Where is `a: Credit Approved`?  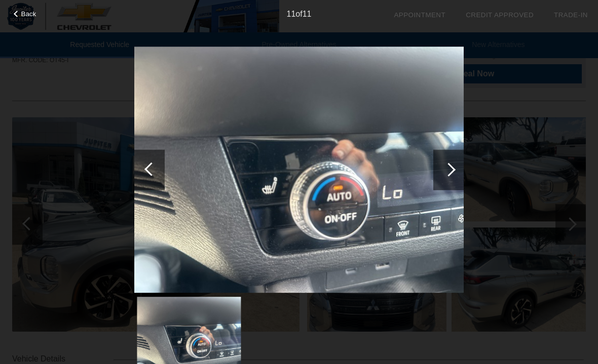 a: Credit Approved is located at coordinates (499, 15).